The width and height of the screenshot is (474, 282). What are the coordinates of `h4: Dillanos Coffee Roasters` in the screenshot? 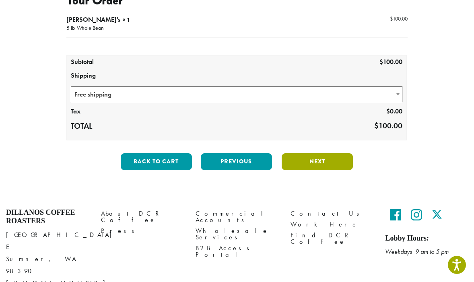 It's located at (48, 217).